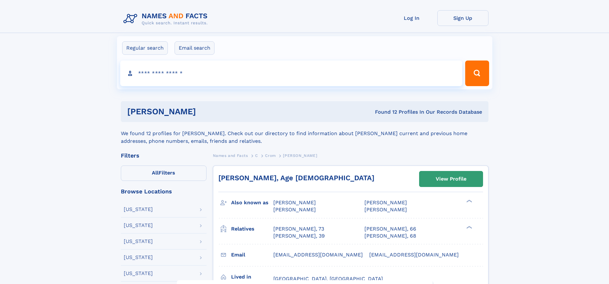 This screenshot has height=284, width=609. What do you see at coordinates (291, 73) in the screenshot?
I see `input: search input` at bounding box center [291, 73].